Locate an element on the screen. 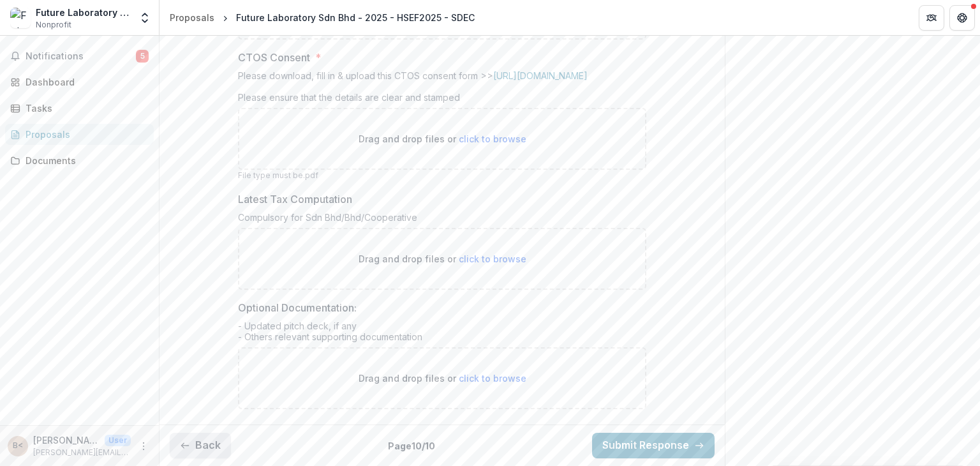  button: More is located at coordinates (144, 446).